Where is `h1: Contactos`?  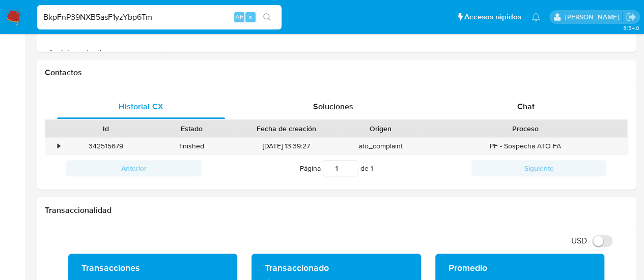 h1: Contactos is located at coordinates (336, 73).